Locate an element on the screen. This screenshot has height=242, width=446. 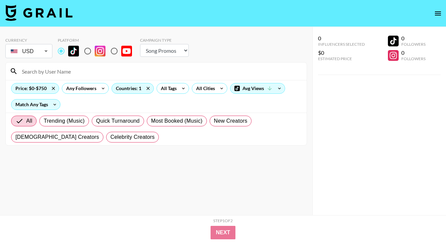
div: All Tags is located at coordinates (167, 88).